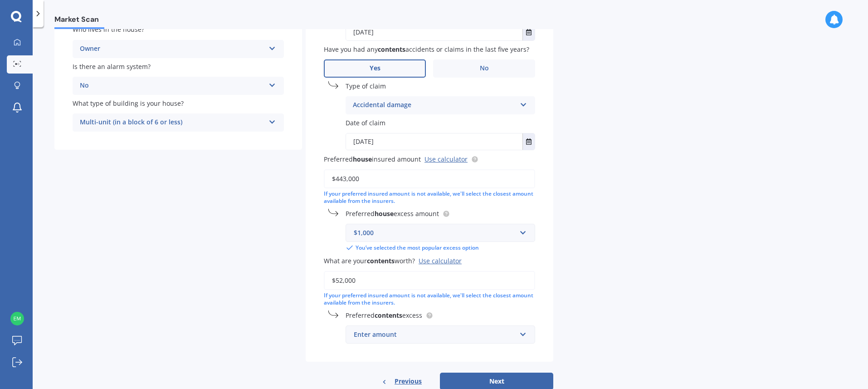 The width and height of the screenshot is (868, 389). Describe the element at coordinates (408, 381) in the screenshot. I see `span: Previous` at that location.